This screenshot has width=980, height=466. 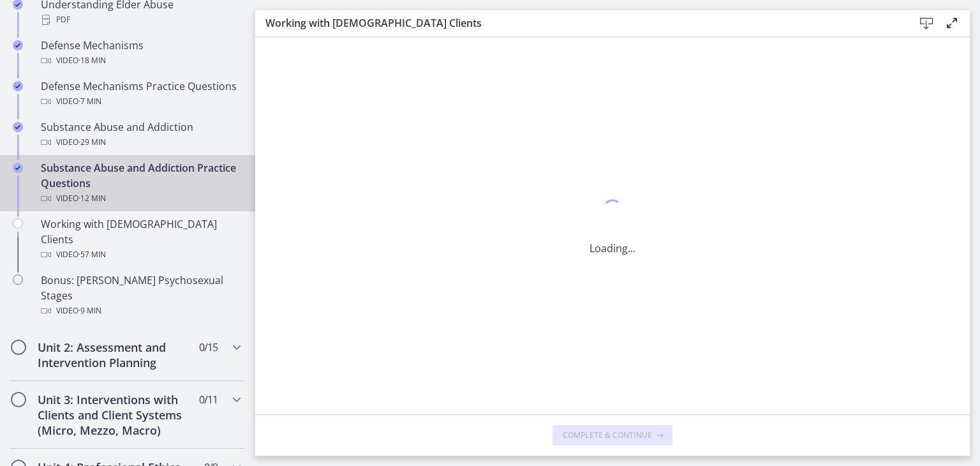 What do you see at coordinates (140, 20) in the screenshot?
I see `div: PDF` at bounding box center [140, 20].